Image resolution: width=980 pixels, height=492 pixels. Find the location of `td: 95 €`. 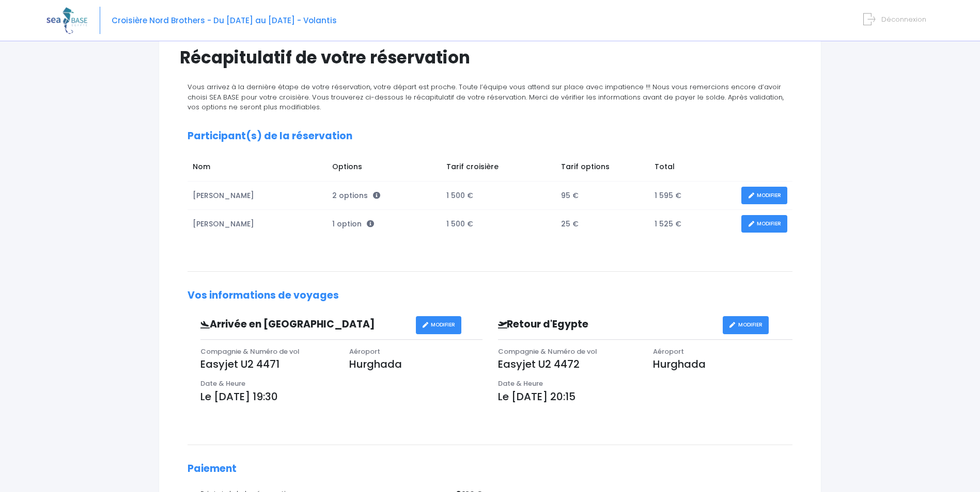

td: 95 € is located at coordinates (602, 196).